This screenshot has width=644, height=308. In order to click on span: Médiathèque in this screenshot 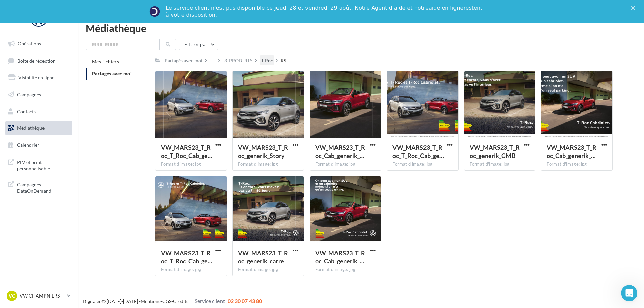, I will do `click(30, 127)`.